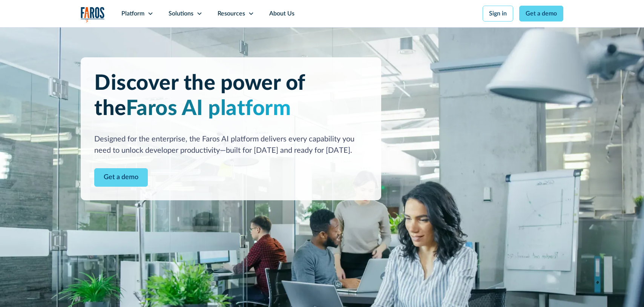 The image size is (644, 307). Describe the element at coordinates (93, 14) in the screenshot. I see `a: home` at that location.